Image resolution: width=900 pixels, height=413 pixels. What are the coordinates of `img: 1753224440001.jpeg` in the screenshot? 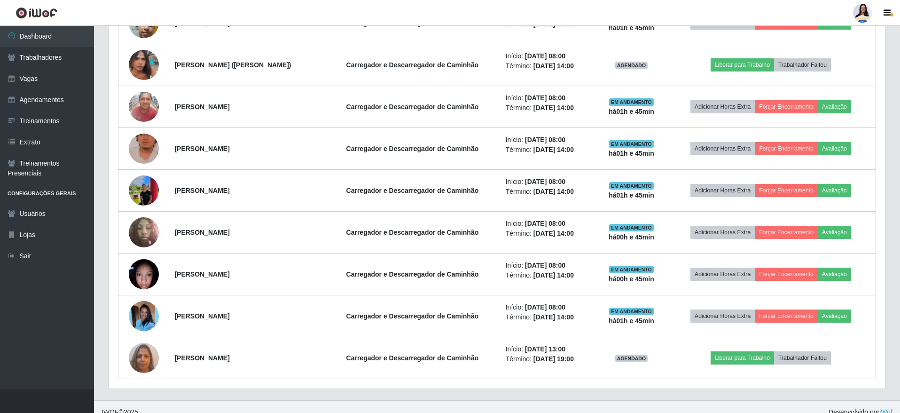 It's located at (144, 273).